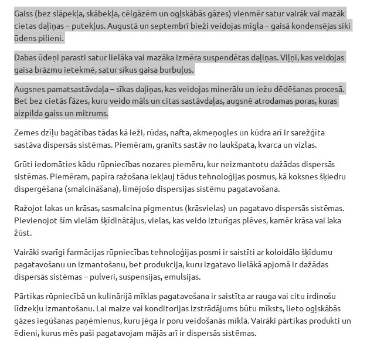  Describe the element at coordinates (184, 25) in the screenshot. I see `p: Gaiss (bez slāpekļa, skābekļa, cēlgāzēm un ogļskābās gāzes) vienmēr satur vairāk vai mazāk cietas...` at that location.